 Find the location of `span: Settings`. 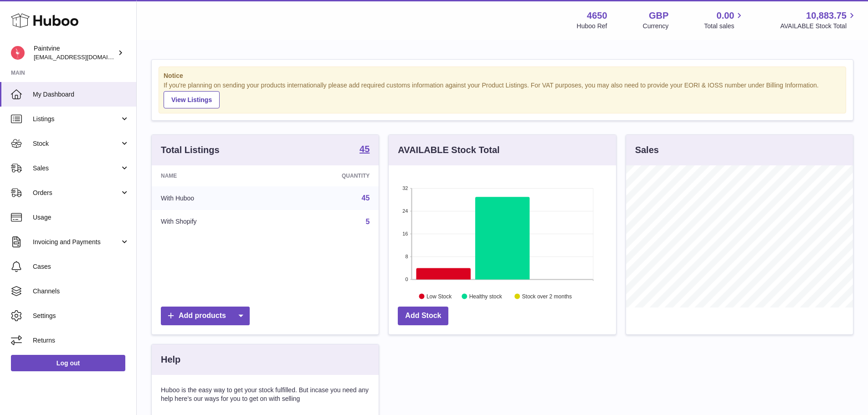

span: Settings is located at coordinates (81, 315).